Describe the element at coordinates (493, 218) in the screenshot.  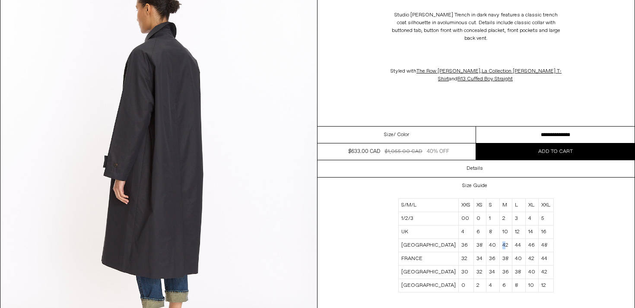
I see `td: 1` at that location.